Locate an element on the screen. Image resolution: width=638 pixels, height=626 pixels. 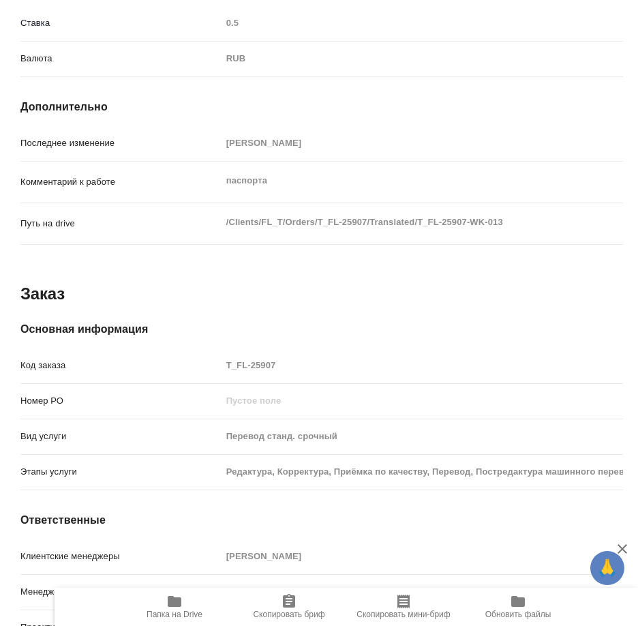
p: Этапы услуги is located at coordinates (121, 472).